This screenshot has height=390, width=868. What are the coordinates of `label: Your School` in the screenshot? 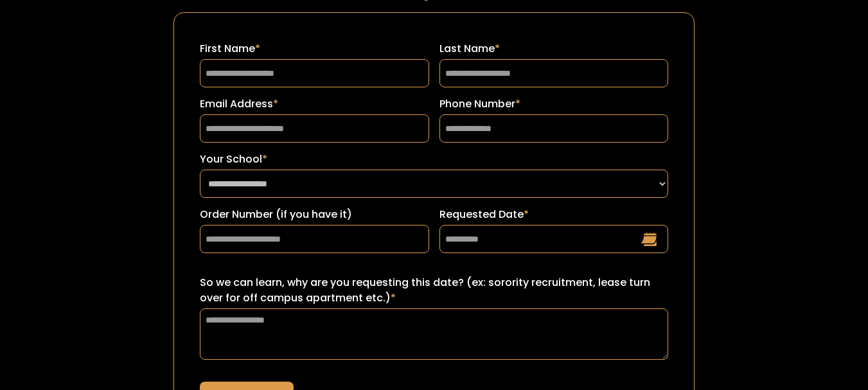 It's located at (434, 159).